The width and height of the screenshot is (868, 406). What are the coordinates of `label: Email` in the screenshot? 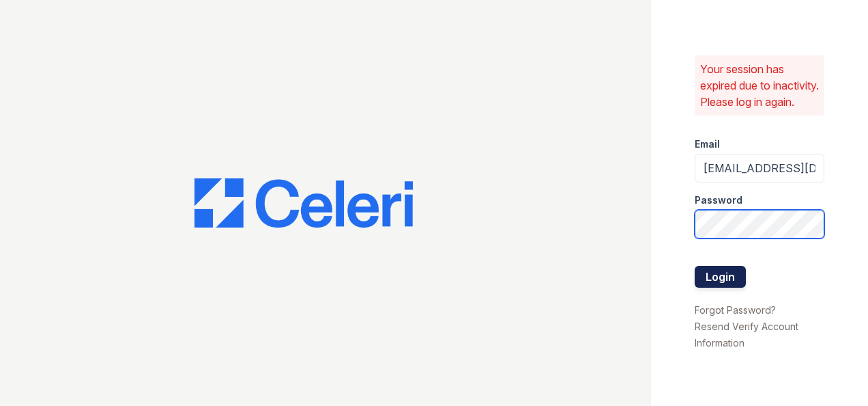 It's located at (707, 144).